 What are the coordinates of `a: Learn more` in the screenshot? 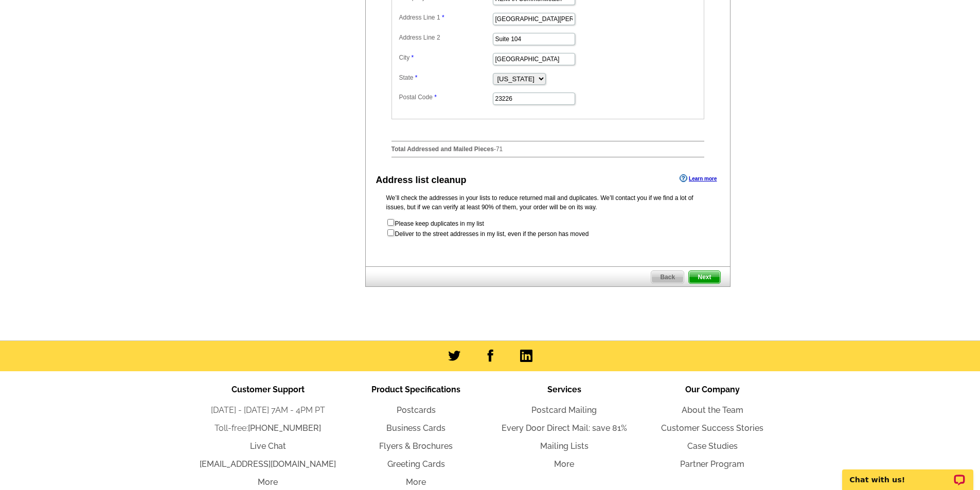 It's located at (698, 179).